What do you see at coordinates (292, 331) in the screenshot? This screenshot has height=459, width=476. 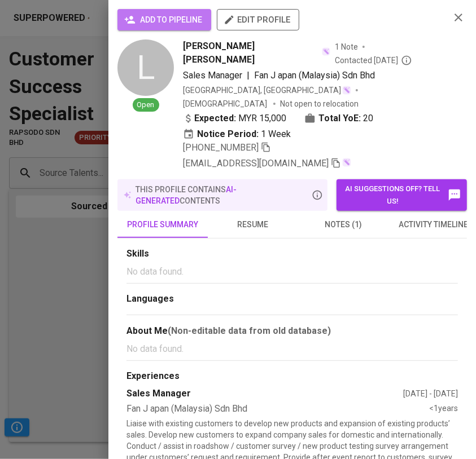 I see `div: About Me` at bounding box center [292, 331].